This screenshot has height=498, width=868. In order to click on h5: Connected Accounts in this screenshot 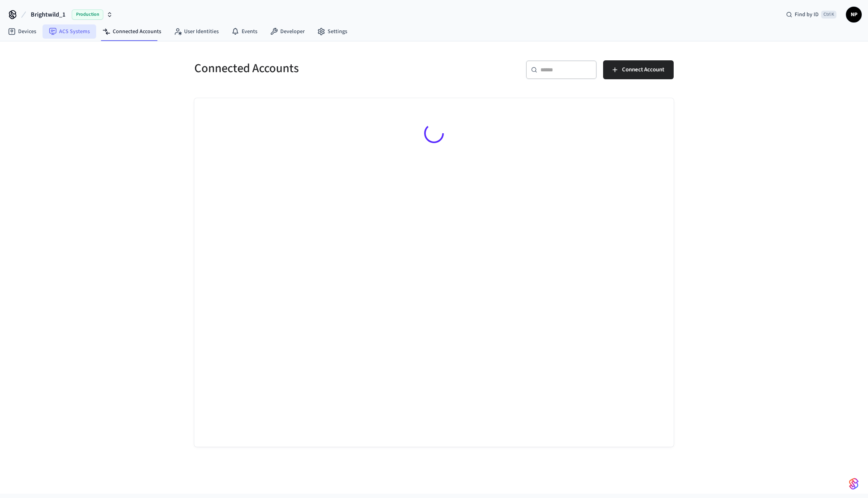, I will do `click(312, 68)`.